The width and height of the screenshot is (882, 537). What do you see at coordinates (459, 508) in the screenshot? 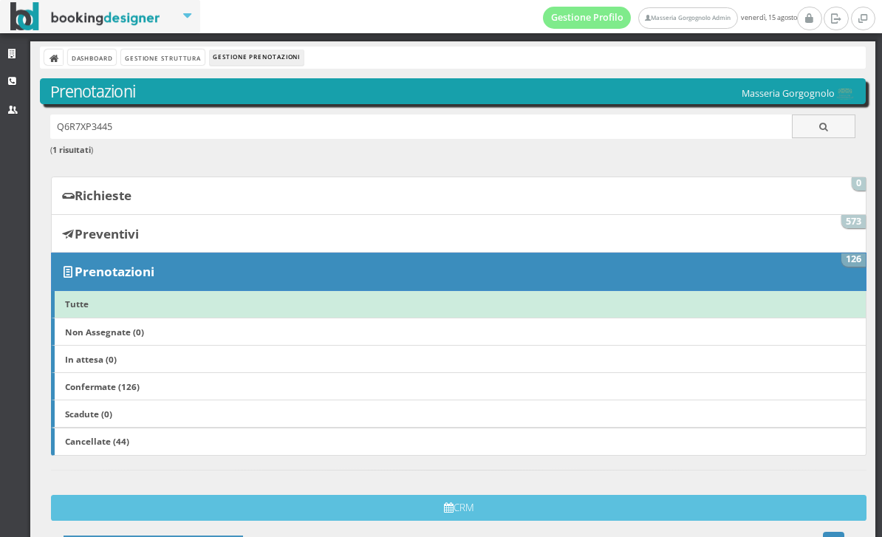
I see `button: CRM` at bounding box center [459, 508].